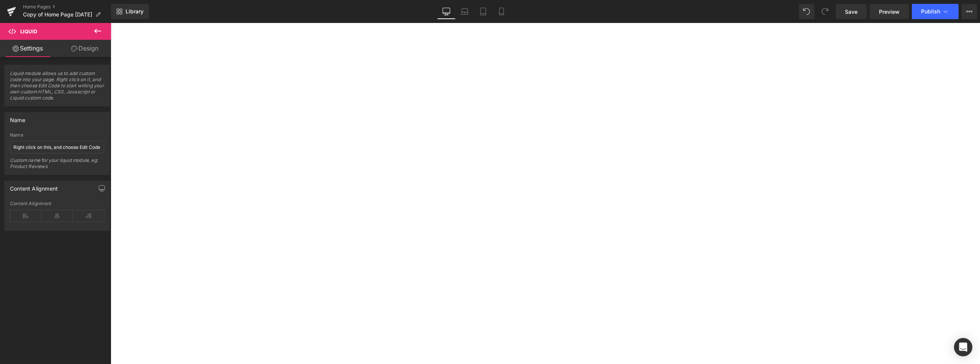  What do you see at coordinates (501, 11) in the screenshot?
I see `a: Mobile` at bounding box center [501, 11].